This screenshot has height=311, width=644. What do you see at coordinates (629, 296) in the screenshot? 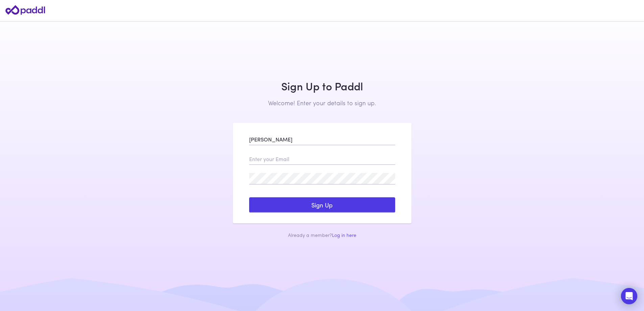
I see `div: Open Intercom Messenger` at bounding box center [629, 296].